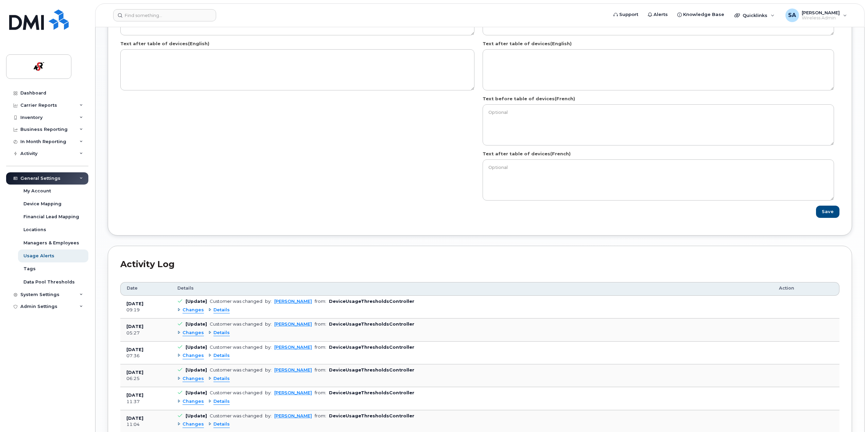 This screenshot has height=432, width=868. I want to click on span: Support, so click(628, 15).